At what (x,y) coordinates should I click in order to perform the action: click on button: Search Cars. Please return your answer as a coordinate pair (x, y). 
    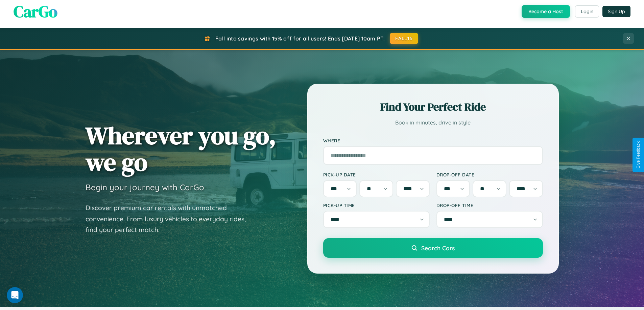
    Looking at the image, I should click on (433, 248).